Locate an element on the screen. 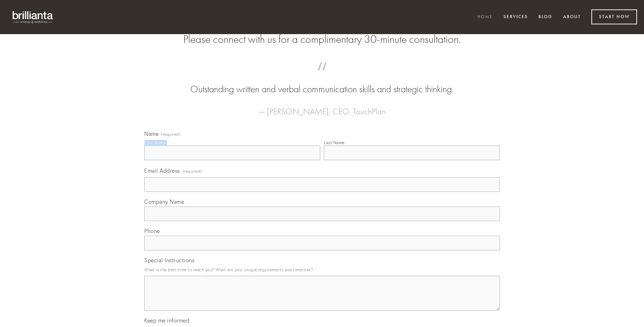 The height and width of the screenshot is (327, 644). a: Start Now is located at coordinates (614, 17).